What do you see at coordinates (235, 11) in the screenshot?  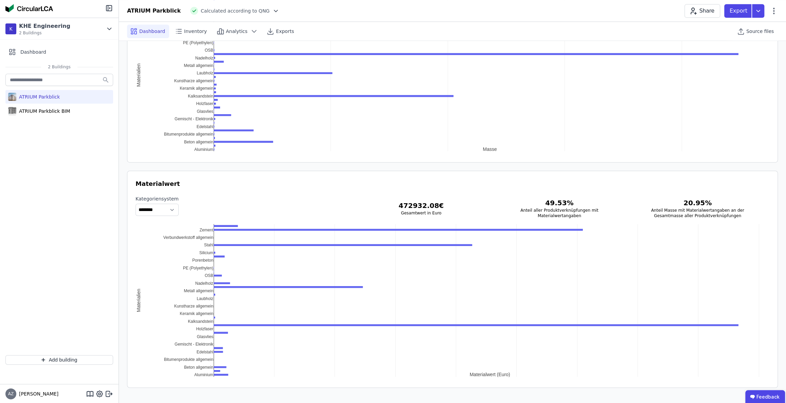 I see `span: Calculated according to QNG` at bounding box center [235, 11].